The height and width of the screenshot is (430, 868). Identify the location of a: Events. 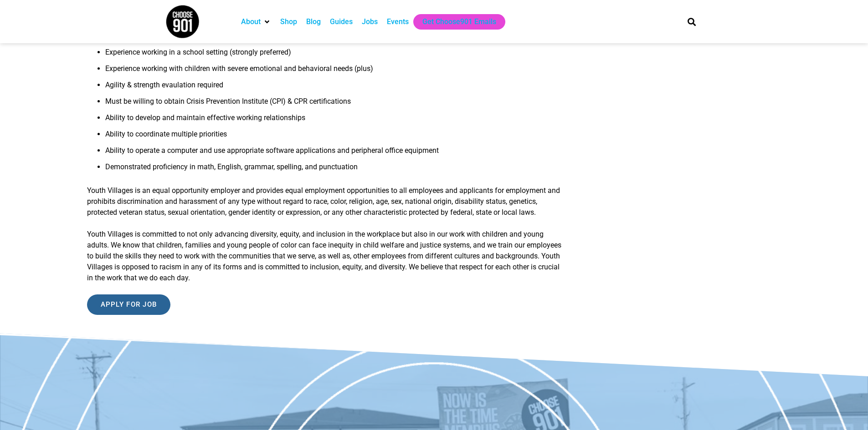
(398, 22).